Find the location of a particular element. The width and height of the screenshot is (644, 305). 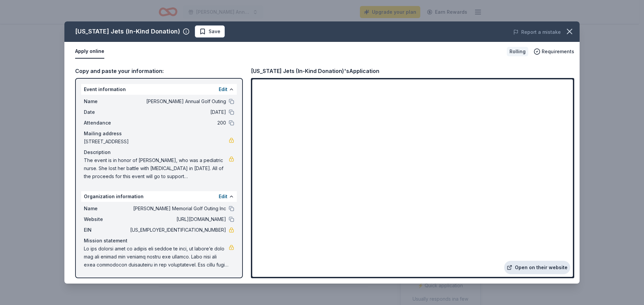

span: 200 is located at coordinates (177, 123).